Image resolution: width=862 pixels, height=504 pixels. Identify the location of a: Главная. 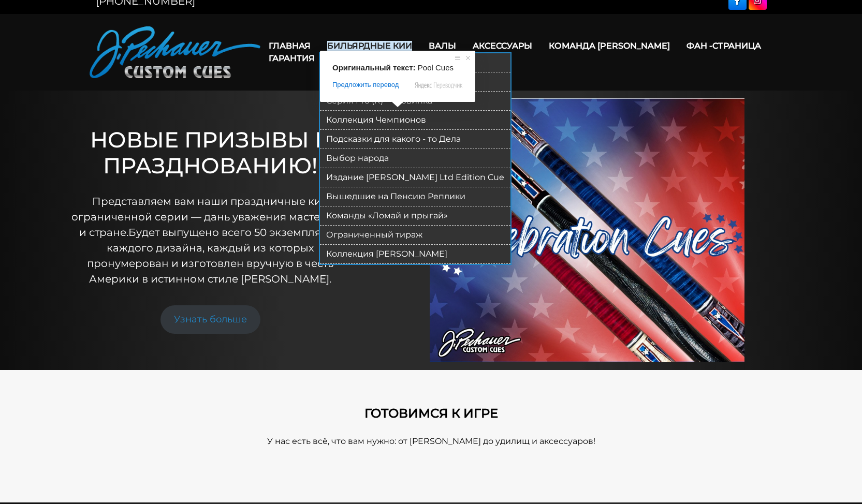
(289, 45).